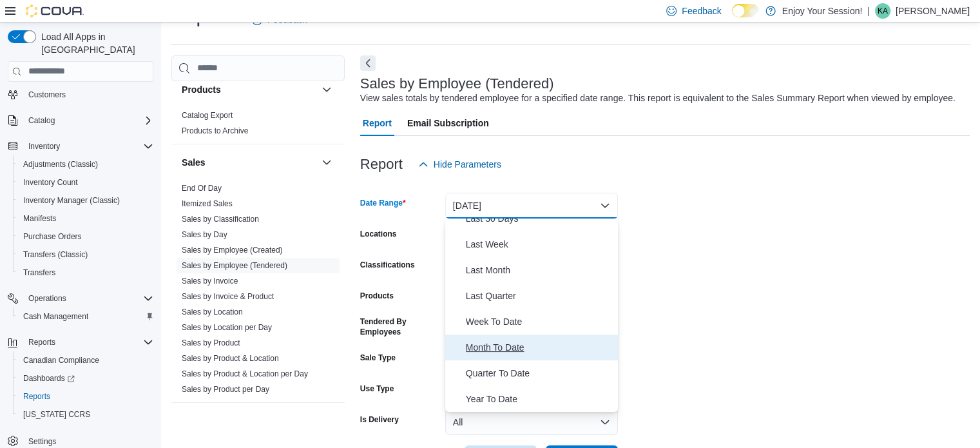 This screenshot has height=448, width=980. Describe the element at coordinates (86, 273) in the screenshot. I see `button: Transfers` at that location.